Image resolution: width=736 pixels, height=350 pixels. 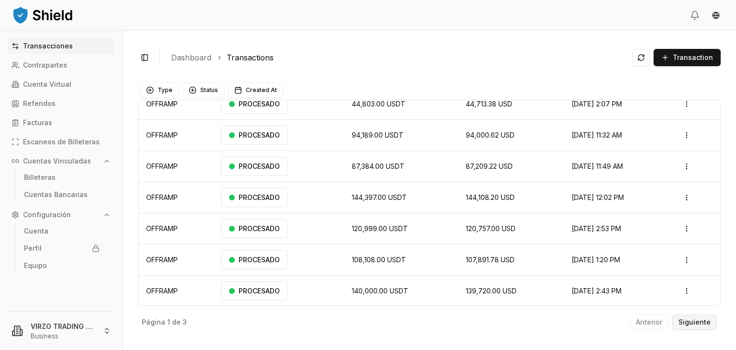 What do you see at coordinates (33, 248) in the screenshot?
I see `p: Perfil` at bounding box center [33, 248].